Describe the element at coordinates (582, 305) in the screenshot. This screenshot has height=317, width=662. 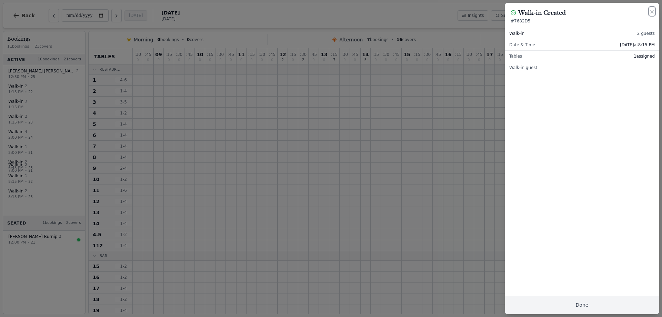
I see `button: Done` at that location.